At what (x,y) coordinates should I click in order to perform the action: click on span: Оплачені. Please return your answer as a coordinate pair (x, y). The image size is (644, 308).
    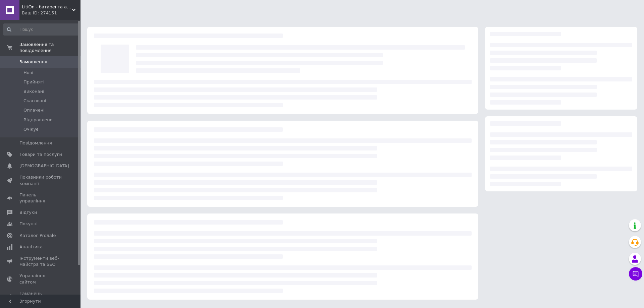
    Looking at the image, I should click on (34, 111).